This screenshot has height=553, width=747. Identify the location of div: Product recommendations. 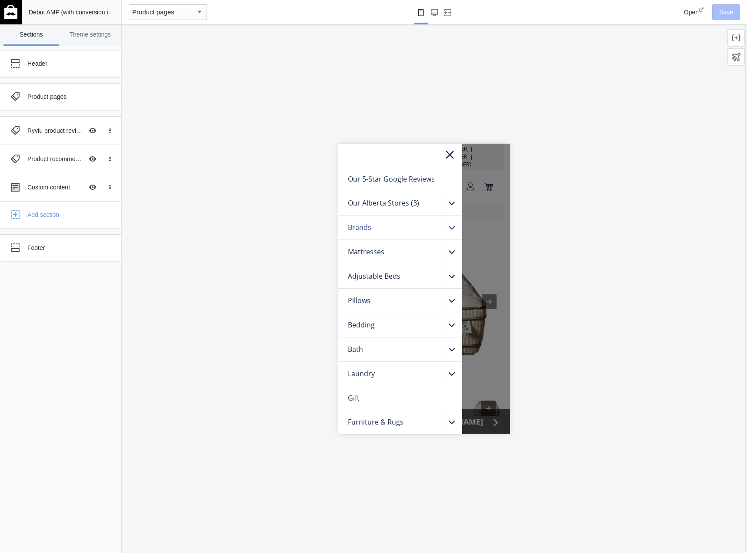
(55, 159).